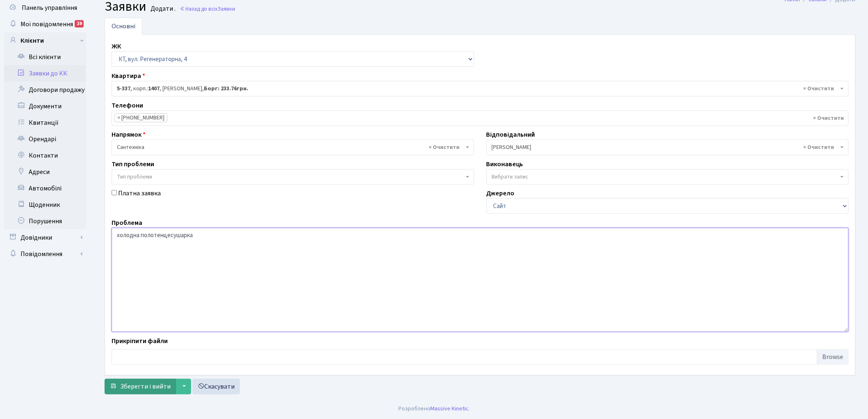 The height and width of the screenshot is (419, 868). What do you see at coordinates (124, 89) in the screenshot?
I see `b: 5-337` at bounding box center [124, 89].